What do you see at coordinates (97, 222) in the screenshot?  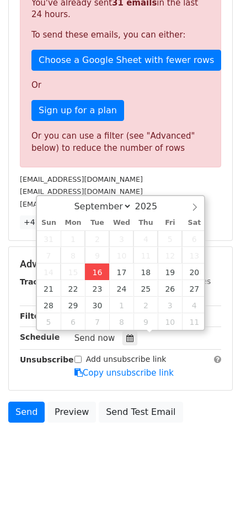 I see `span: Tue` at bounding box center [97, 222].